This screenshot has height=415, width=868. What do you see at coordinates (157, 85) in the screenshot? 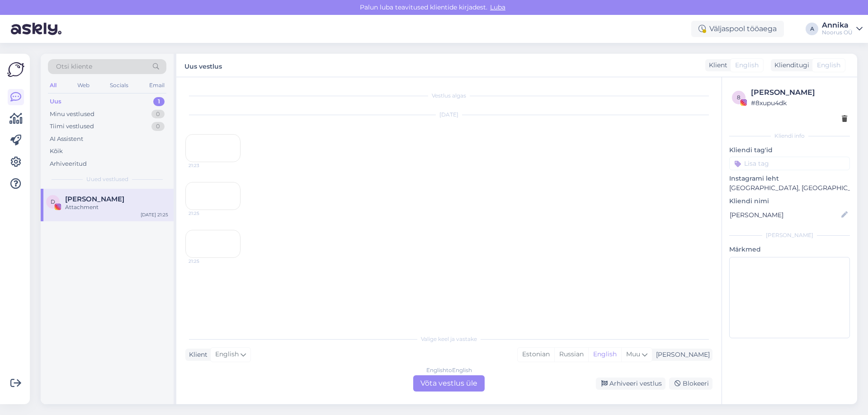
I see `div: Email` at bounding box center [157, 85].